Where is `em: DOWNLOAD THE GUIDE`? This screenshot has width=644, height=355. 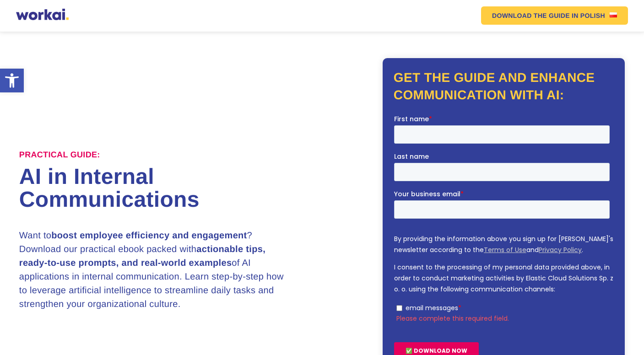
em: DOWNLOAD THE GUIDE is located at coordinates (531, 16).